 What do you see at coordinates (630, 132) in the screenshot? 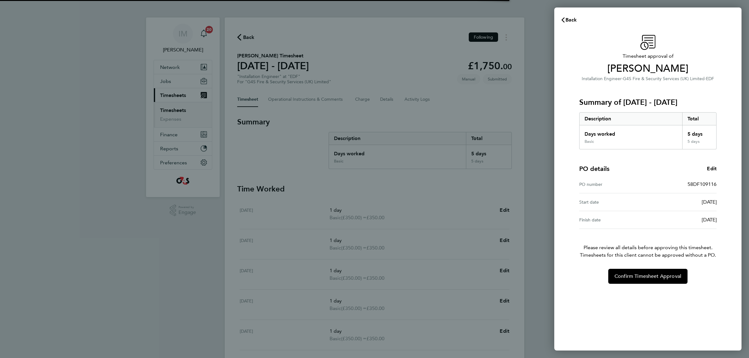
I see `div: Days worked` at bounding box center [630, 132].